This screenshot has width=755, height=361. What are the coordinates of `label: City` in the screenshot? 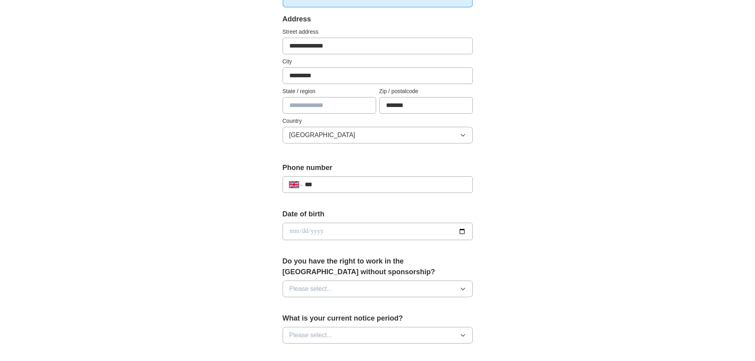 It's located at (377, 61).